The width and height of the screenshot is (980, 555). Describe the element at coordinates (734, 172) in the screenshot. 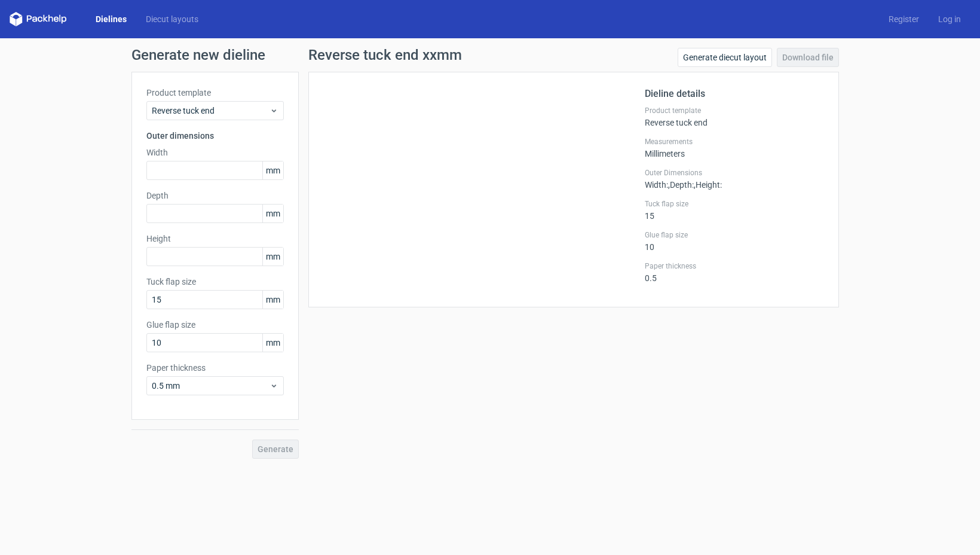

I see `label: Outer Dimensions` at that location.